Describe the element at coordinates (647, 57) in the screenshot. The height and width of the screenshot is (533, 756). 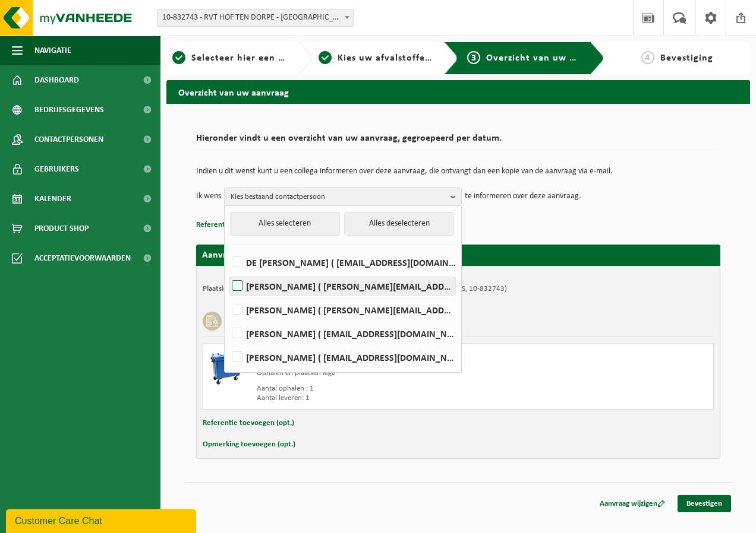
I see `span: 4` at that location.